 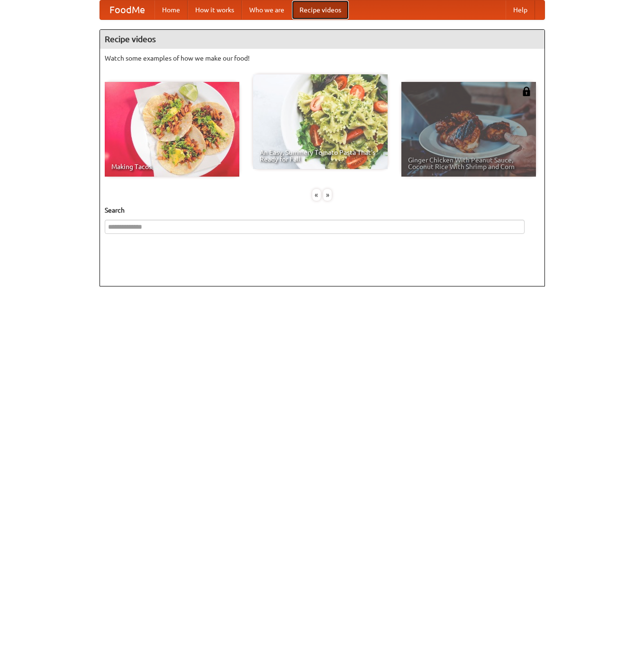 I want to click on img: 483408.png, so click(x=526, y=91).